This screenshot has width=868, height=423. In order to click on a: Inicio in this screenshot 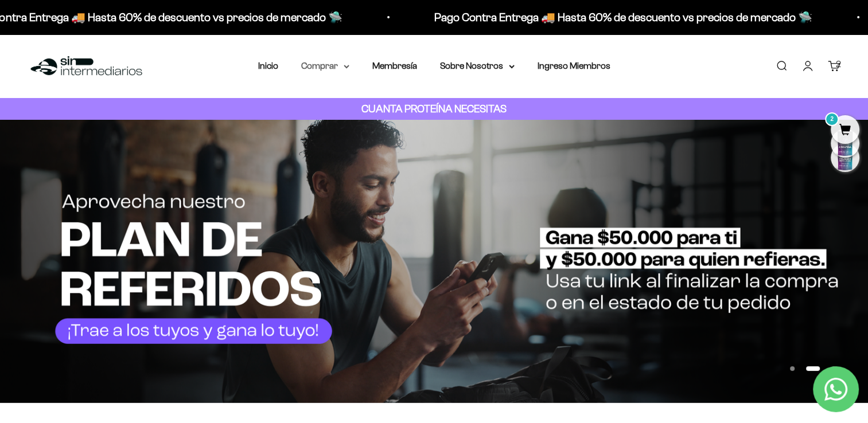, I will do `click(268, 65)`.